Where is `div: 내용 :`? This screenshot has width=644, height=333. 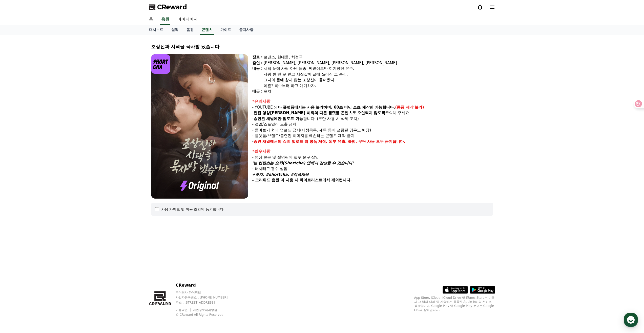
div: 내용 : is located at coordinates (257, 77).